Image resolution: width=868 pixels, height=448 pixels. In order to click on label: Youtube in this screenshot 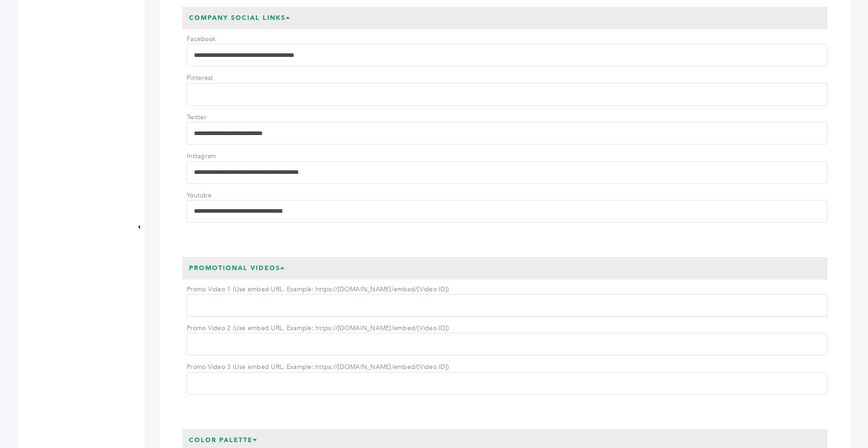, I will do `click(219, 196)`.